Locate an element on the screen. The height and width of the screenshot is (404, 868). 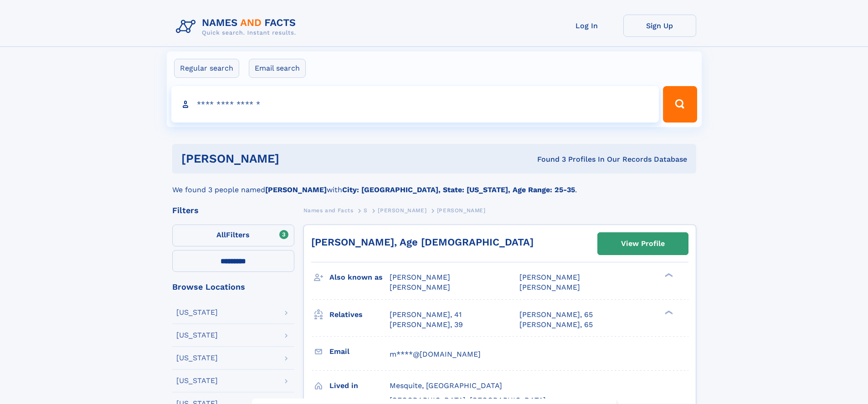
a: Sign Up is located at coordinates (660, 26).